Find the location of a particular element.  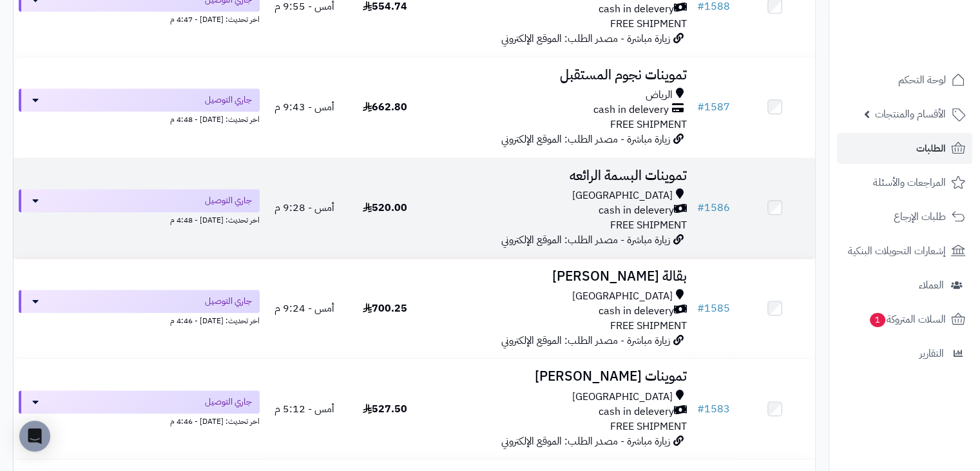

a: #1585 is located at coordinates (714, 308).